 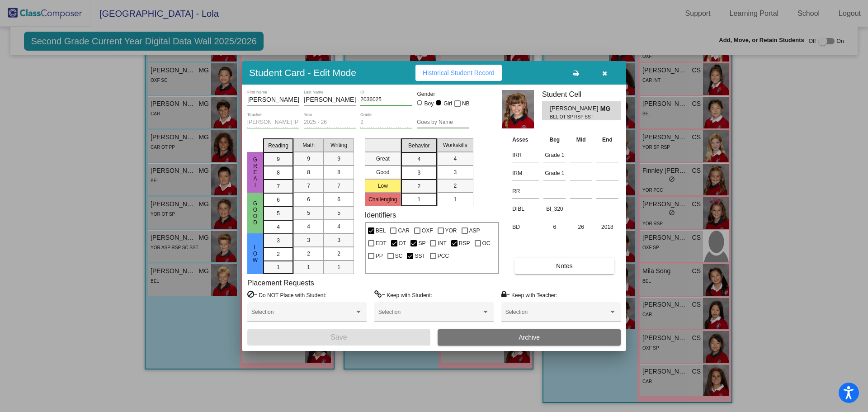 What do you see at coordinates (419, 256) in the screenshot?
I see `span: SST` at bounding box center [419, 256].